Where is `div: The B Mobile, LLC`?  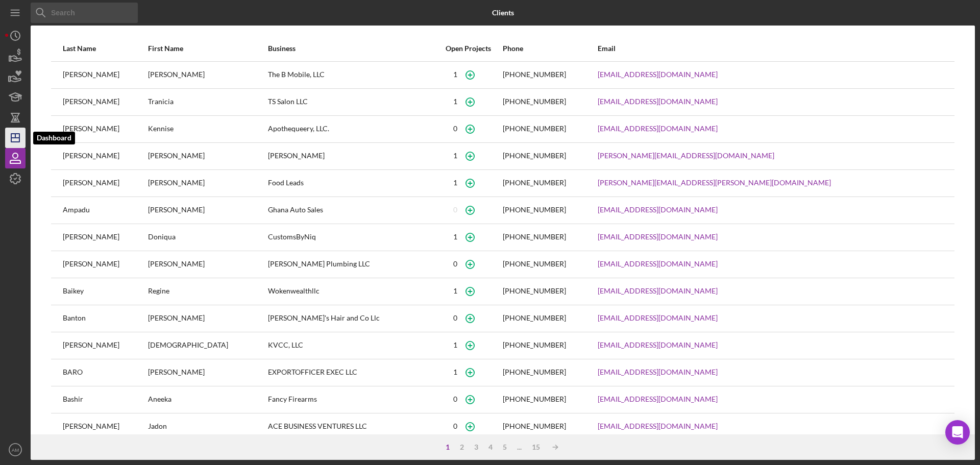
div: The B Mobile, LLC is located at coordinates (351, 75).